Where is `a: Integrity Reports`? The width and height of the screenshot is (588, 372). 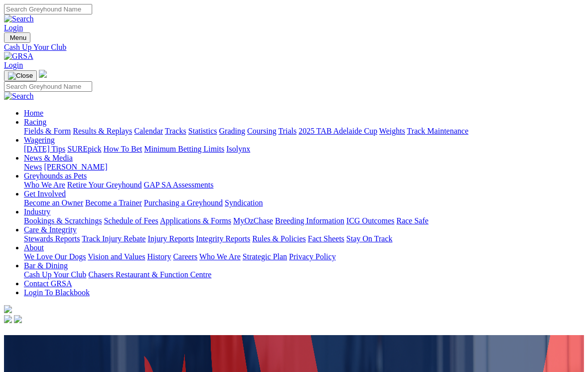
a: Integrity Reports is located at coordinates (223, 238).